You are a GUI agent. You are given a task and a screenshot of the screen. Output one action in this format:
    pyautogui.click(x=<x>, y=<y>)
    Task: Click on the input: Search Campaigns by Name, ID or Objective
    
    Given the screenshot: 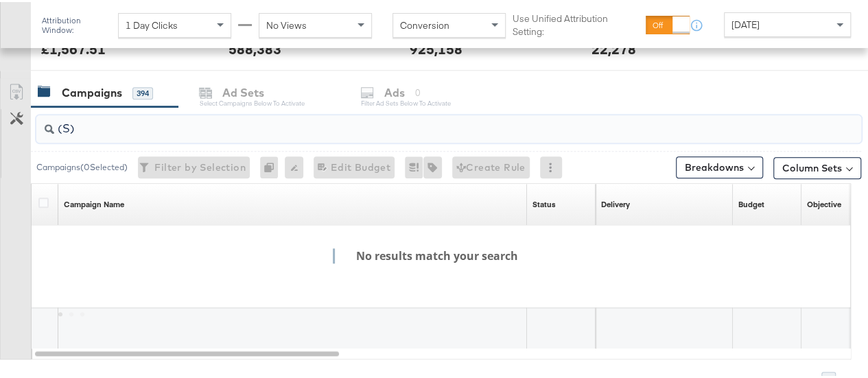 What is the action you would take?
    pyautogui.click(x=421, y=121)
    